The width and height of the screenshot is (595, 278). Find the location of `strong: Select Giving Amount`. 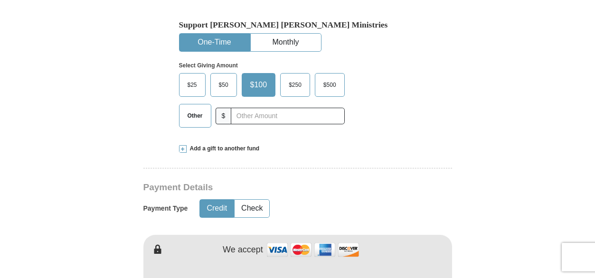

strong: Select Giving Amount is located at coordinates (208, 66).